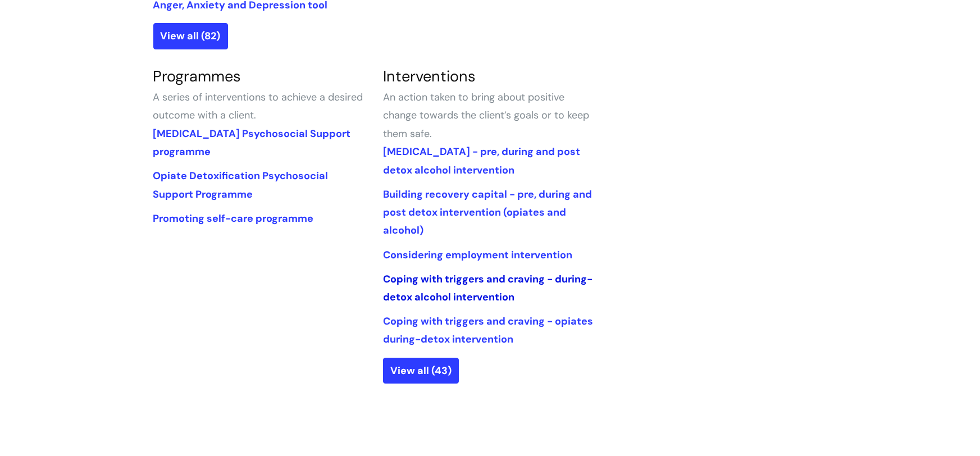  I want to click on a: Coping with triggers and craving - during-detox alcohol intervention, so click(488, 288).